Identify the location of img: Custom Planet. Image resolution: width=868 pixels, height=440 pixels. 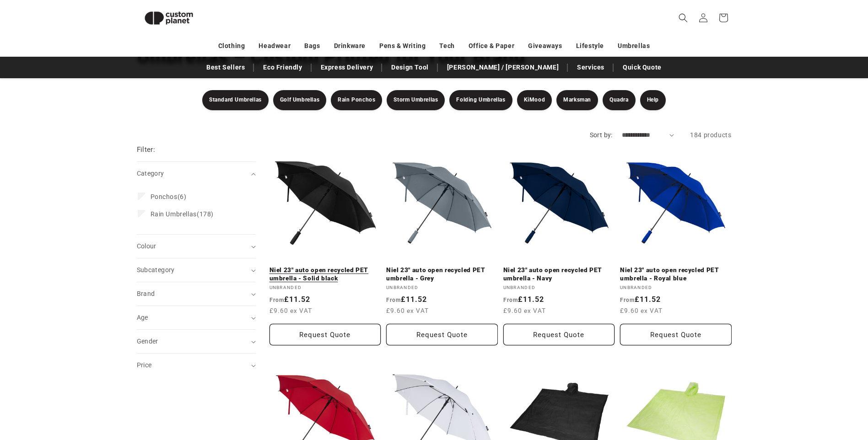
(169, 17).